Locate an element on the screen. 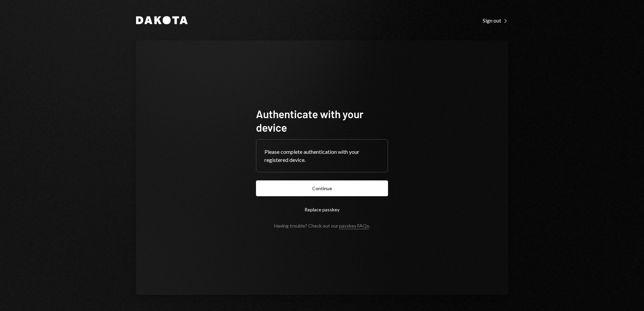 The height and width of the screenshot is (311, 644). a: Sign out is located at coordinates (495, 20).